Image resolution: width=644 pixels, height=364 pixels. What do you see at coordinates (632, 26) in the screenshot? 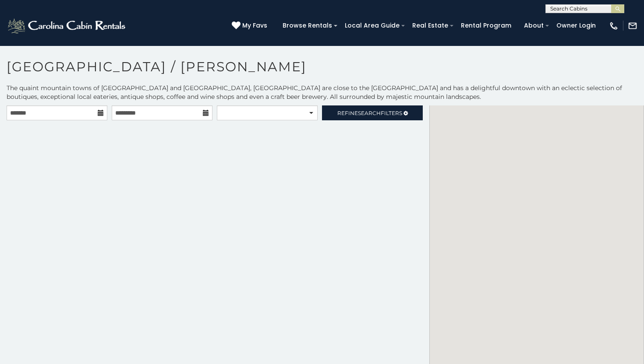
I see `img: mail-regular-white.png` at bounding box center [632, 26].